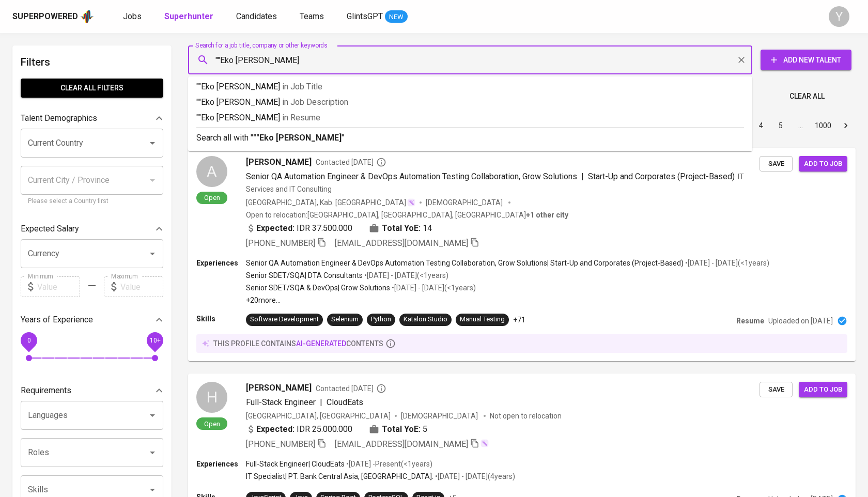  What do you see at coordinates (285, 320) in the screenshot?
I see `div: Software Development` at bounding box center [285, 320].